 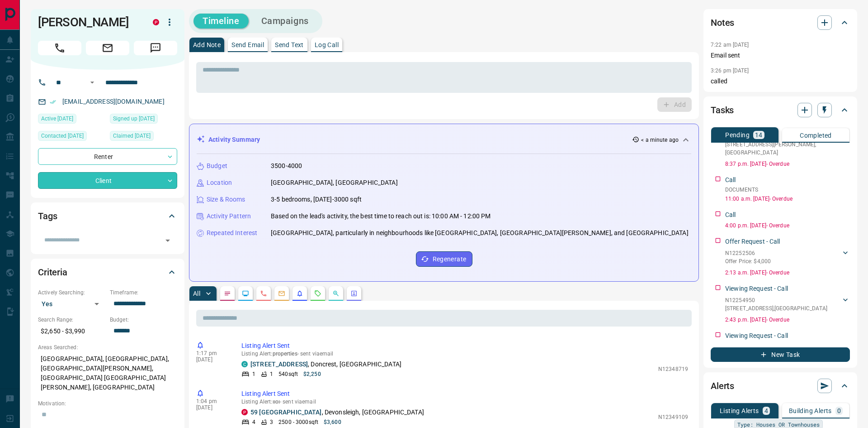 What do you see at coordinates (300, 293) in the screenshot?
I see `svg: Listing Alerts` at bounding box center [300, 293].